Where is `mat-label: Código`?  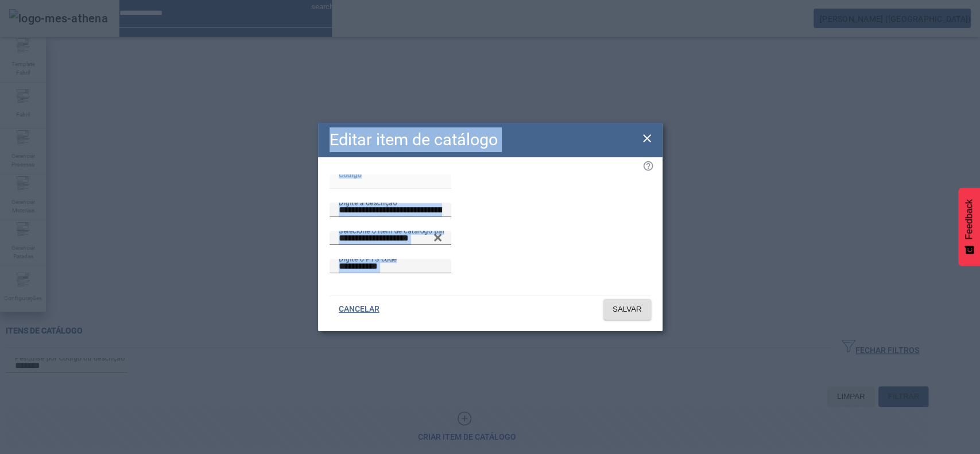
mat-label: Código is located at coordinates (350, 174).